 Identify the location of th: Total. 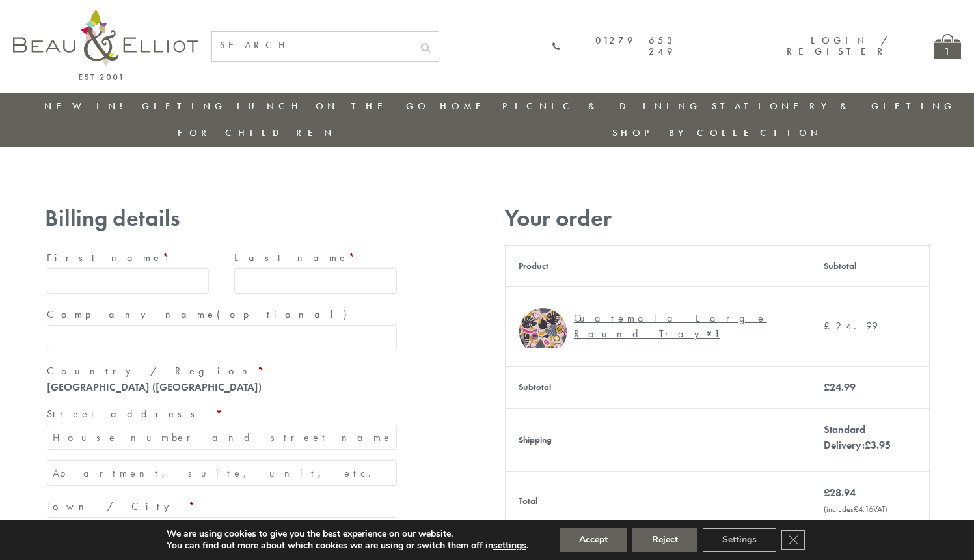
(658, 501).